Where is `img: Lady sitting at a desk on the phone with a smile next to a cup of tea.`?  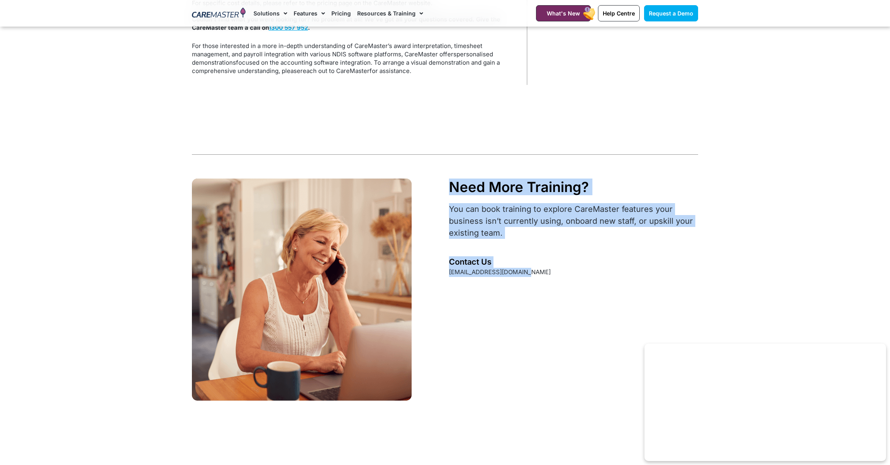 img: Lady sitting at a desk on the phone with a smile next to a cup of tea. is located at coordinates (301, 290).